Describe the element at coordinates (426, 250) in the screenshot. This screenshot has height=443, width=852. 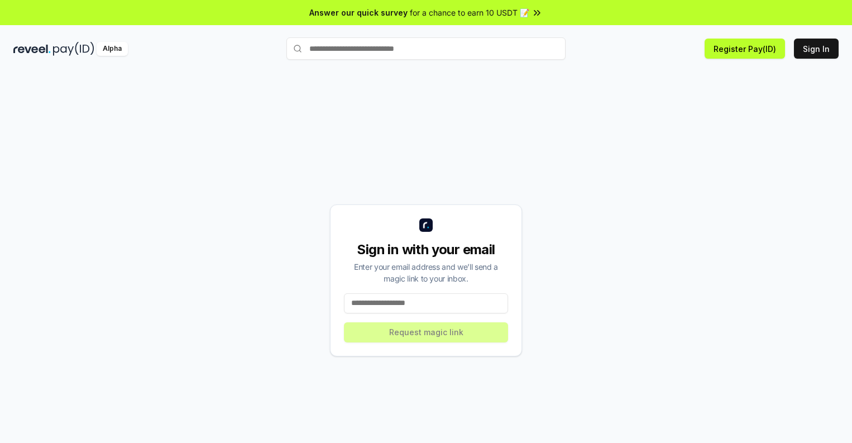
I see `div: Sign in with your email` at that location.